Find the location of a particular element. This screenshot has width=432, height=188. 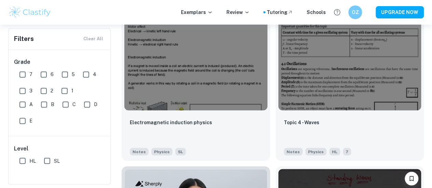

button: UPGRADE NOW is located at coordinates (399, 12).